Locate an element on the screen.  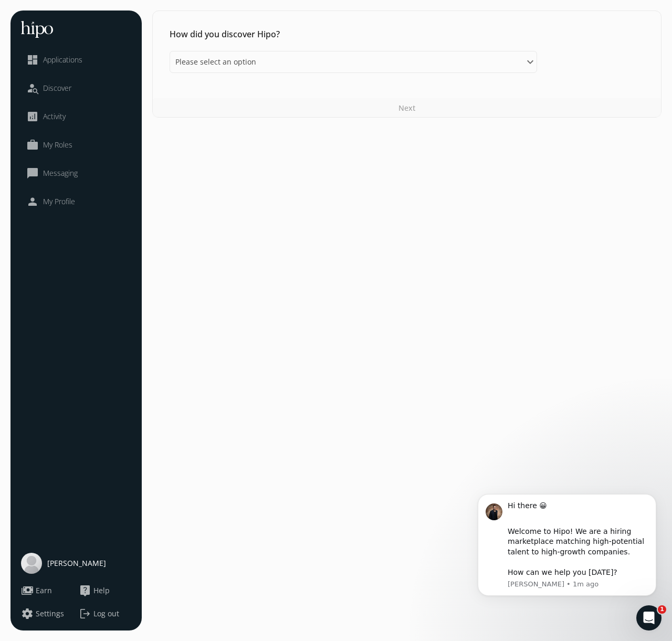
span: My Profile is located at coordinates (59, 201).